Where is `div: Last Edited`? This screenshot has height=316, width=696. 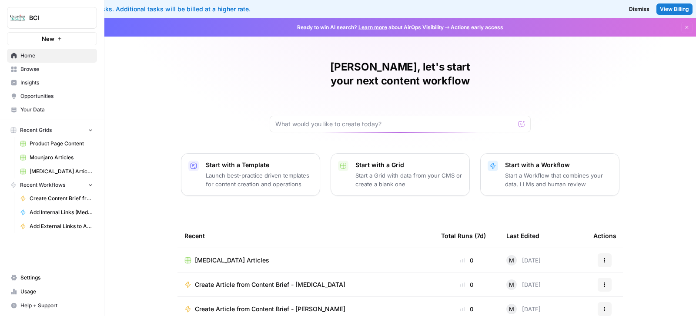 div: Last Edited is located at coordinates (523, 235).